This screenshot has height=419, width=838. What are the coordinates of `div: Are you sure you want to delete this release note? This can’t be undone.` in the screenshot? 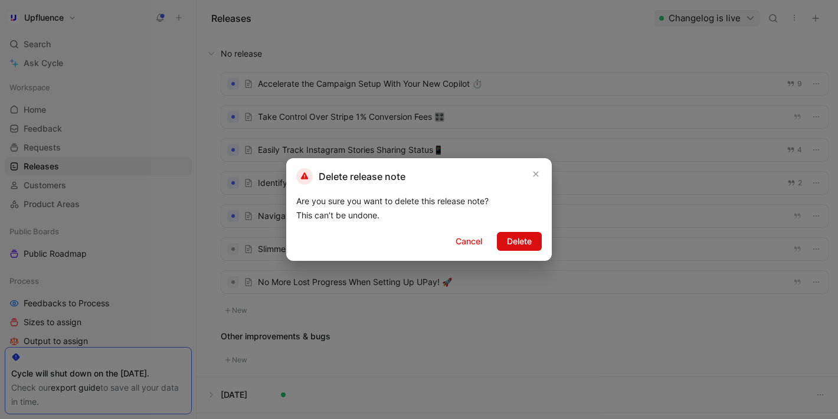 It's located at (419, 208).